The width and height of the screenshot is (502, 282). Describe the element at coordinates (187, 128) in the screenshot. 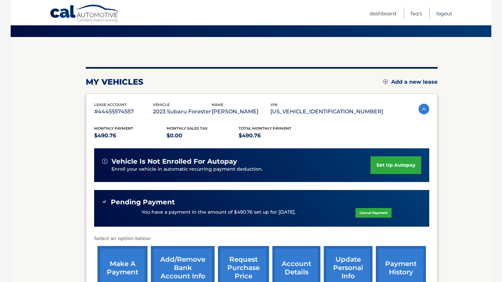

I see `span: Monthly sales Tax` at that location.